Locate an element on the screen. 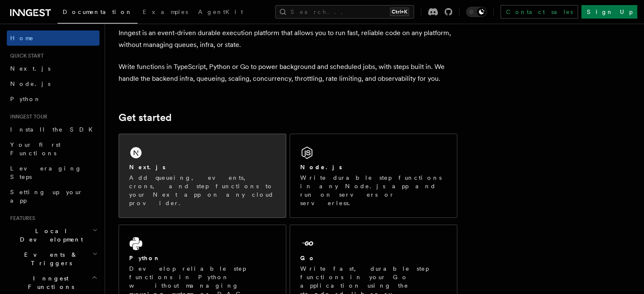 The width and height of the screenshot is (644, 294). span: Inngest tour is located at coordinates (27, 117).